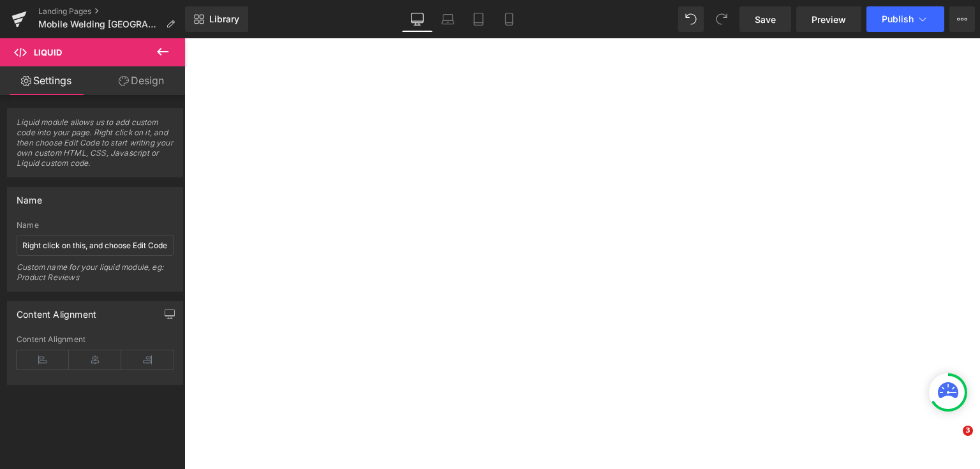 The image size is (980, 469). I want to click on a: New Library, so click(216, 19).